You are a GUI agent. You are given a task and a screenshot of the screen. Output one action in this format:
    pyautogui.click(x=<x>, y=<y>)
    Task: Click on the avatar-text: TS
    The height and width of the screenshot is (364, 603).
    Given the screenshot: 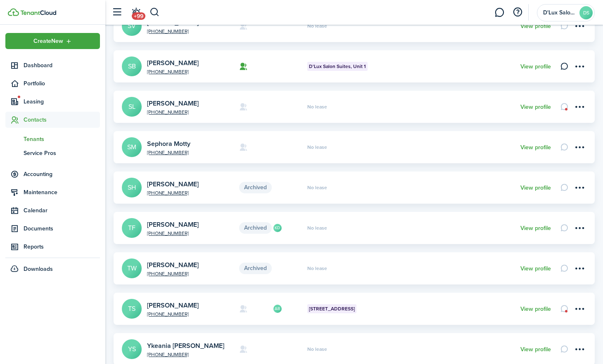 What is the action you would take?
    pyautogui.click(x=132, y=309)
    